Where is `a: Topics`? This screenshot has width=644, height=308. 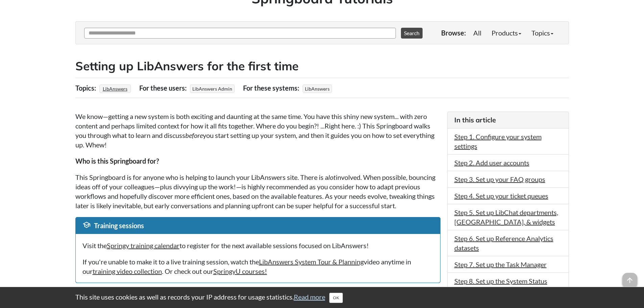 a: Topics is located at coordinates (542, 33).